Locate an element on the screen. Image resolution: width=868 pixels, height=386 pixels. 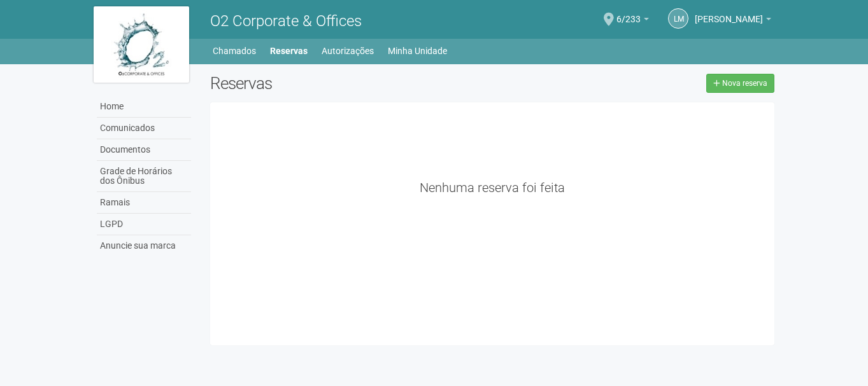
div: Nenhuma reserva foi feita is located at coordinates (493, 187).